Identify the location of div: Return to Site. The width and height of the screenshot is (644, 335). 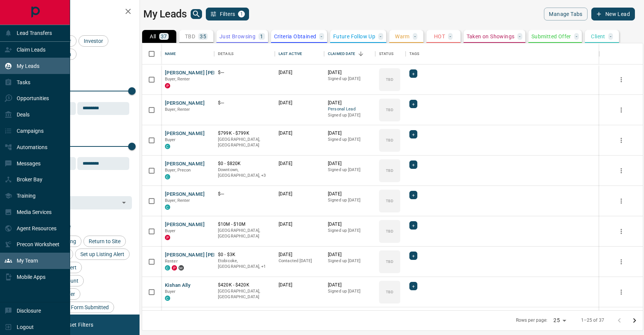
(104, 242).